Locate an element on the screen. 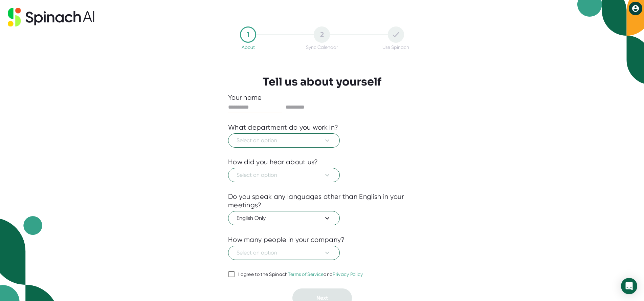  div: Open Intercom Messenger is located at coordinates (629, 286).